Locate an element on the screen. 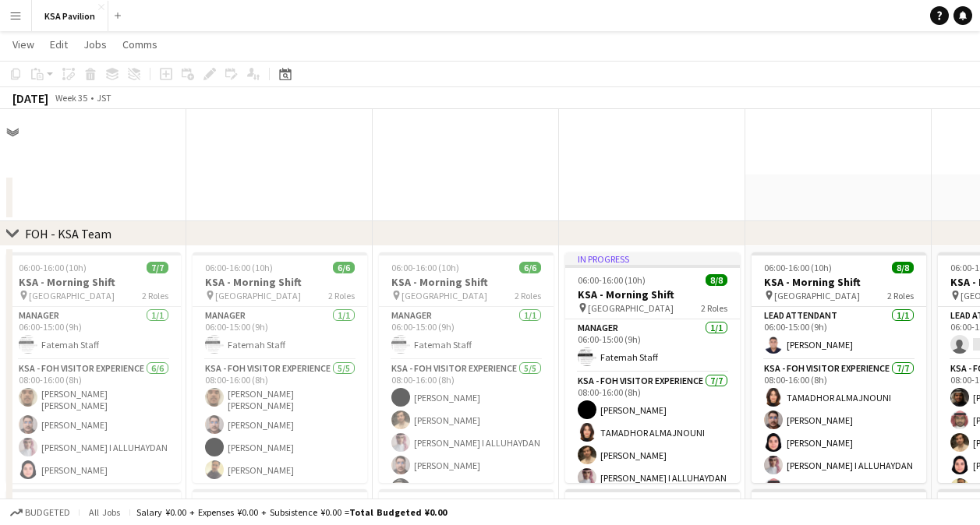 This screenshot has height=525, width=980. span: 7/7 is located at coordinates (157, 268).